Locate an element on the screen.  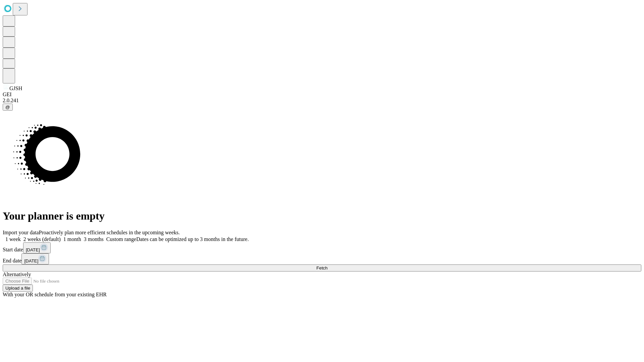
button: Fetch is located at coordinates (322, 268).